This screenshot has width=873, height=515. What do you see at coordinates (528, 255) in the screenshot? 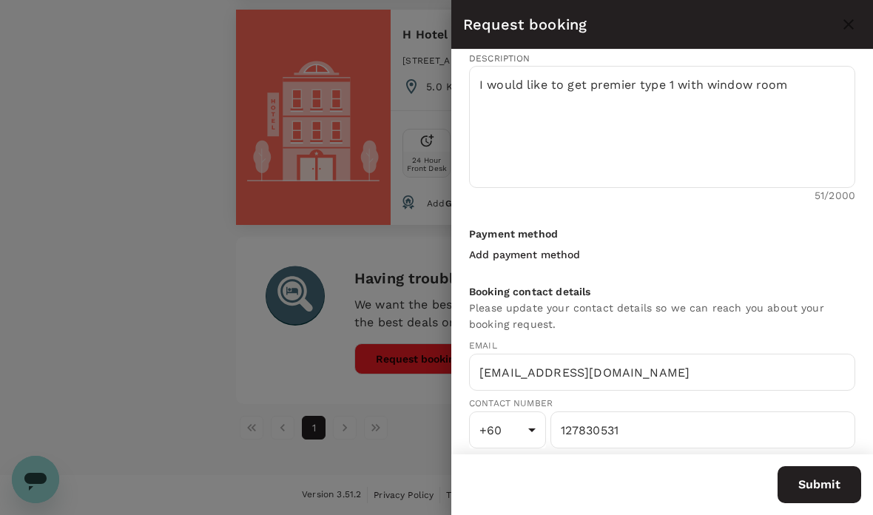
I see `button: Add payment method` at bounding box center [528, 255].